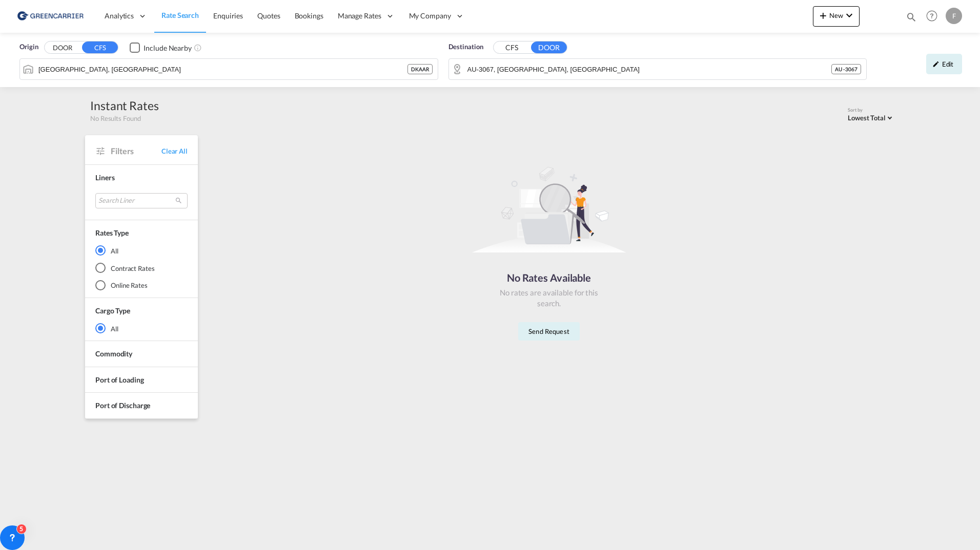  Describe the element at coordinates (198, 48) in the screenshot. I see `md-icon: Unchecked: Ignores neighbouring ports when fetching rates.Checked : Includes neighbouring ports w...` at that location.